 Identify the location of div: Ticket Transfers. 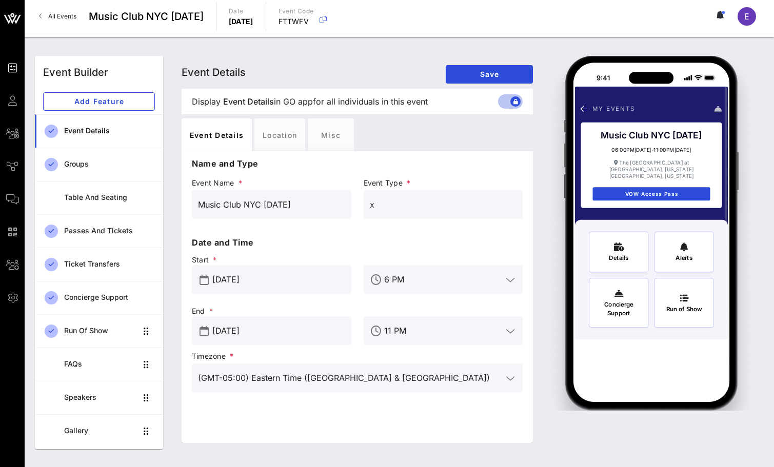
(109, 264).